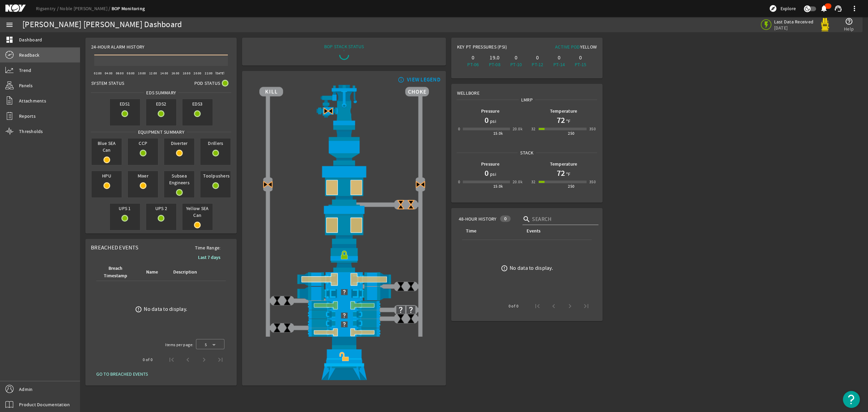 Image resolution: width=868 pixels, height=412 pixels. Describe the element at coordinates (344, 224) in the screenshot. I see `img: LowerAnnularOpenBlock.png` at that location.